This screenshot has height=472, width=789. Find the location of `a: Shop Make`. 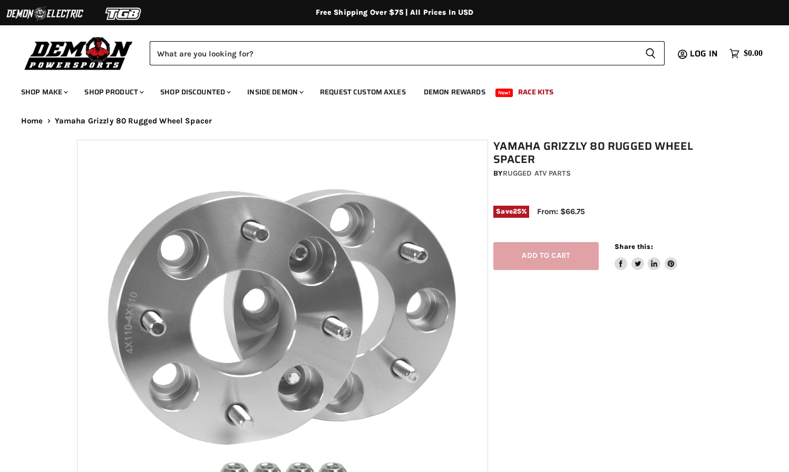

a: Shop Make is located at coordinates (44, 92).